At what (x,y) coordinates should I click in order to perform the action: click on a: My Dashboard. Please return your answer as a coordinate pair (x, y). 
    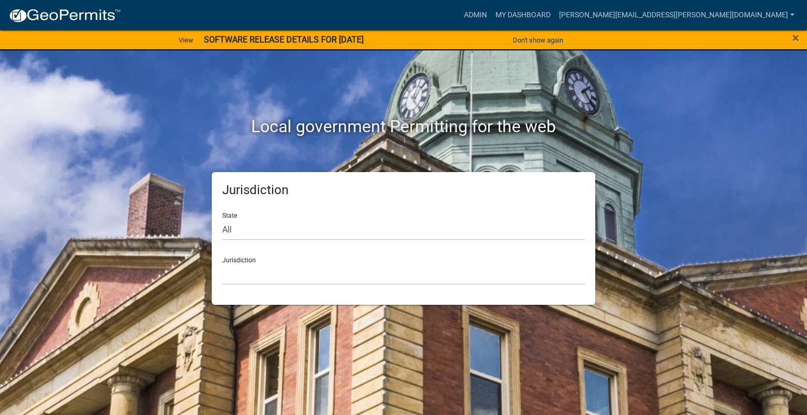
    Looking at the image, I should click on (522, 15).